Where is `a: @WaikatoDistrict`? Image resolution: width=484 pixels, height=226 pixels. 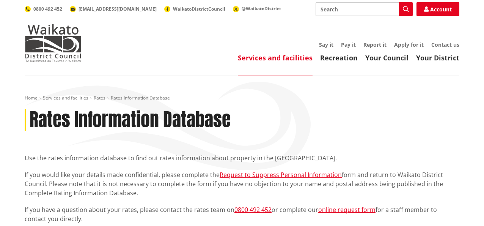
a: @WaikatoDistrict is located at coordinates (257, 8).